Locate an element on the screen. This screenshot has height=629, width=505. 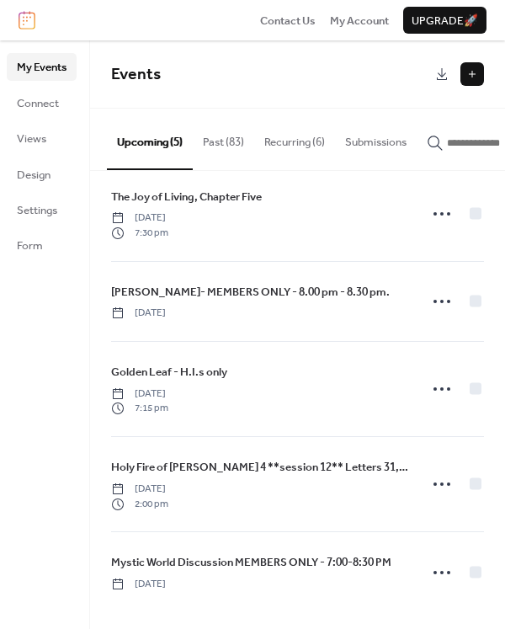
img: logo is located at coordinates (27, 20).